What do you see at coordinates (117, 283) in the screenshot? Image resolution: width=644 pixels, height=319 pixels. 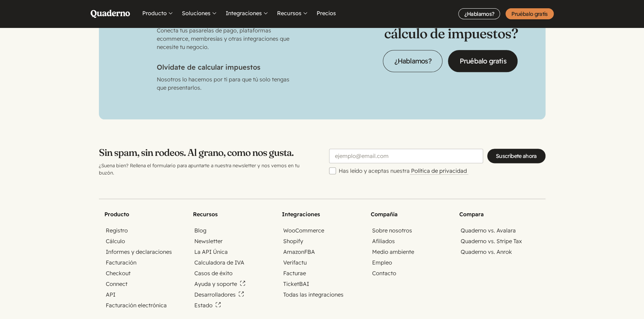 I see `a: Connect` at bounding box center [117, 283].